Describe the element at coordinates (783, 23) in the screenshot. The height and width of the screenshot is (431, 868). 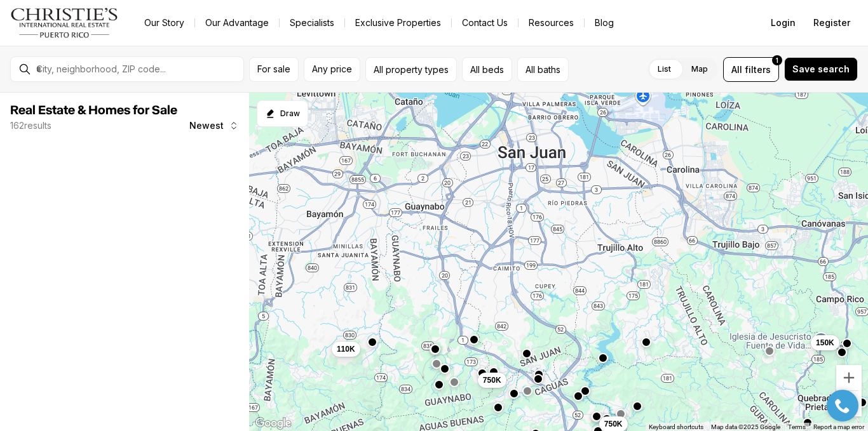
I see `span: Login` at that location.